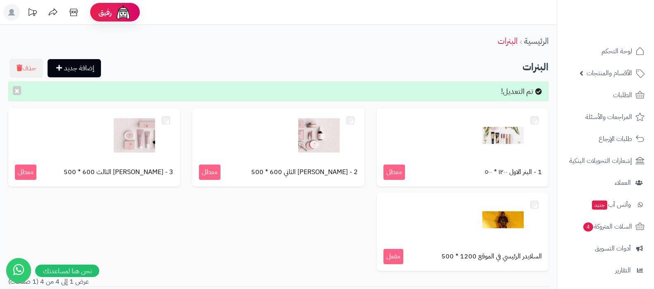  What do you see at coordinates (606, 95) in the screenshot?
I see `a: الطلبات` at bounding box center [606, 95].